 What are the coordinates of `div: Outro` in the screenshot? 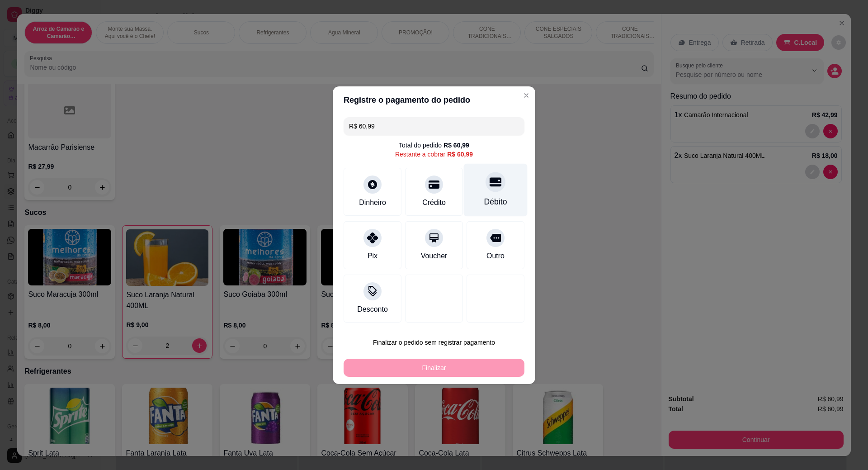 It's located at (495, 256).